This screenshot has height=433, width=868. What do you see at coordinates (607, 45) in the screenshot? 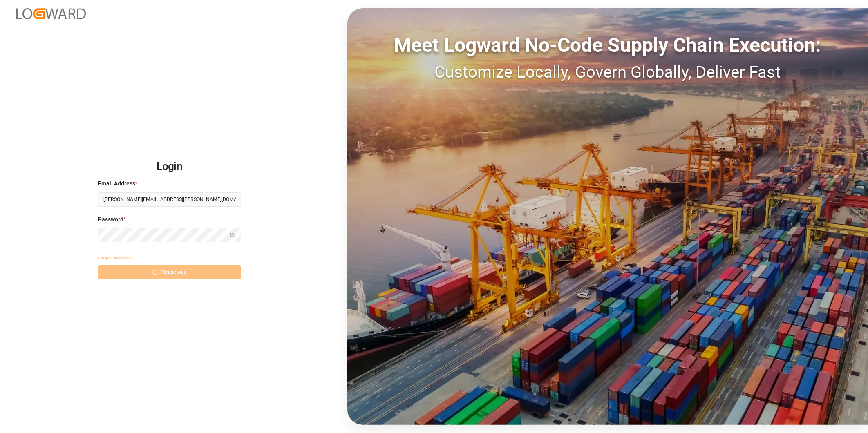
I see `div: Meet Logward No-Code Supply Chain Execution:` at bounding box center [607, 45].